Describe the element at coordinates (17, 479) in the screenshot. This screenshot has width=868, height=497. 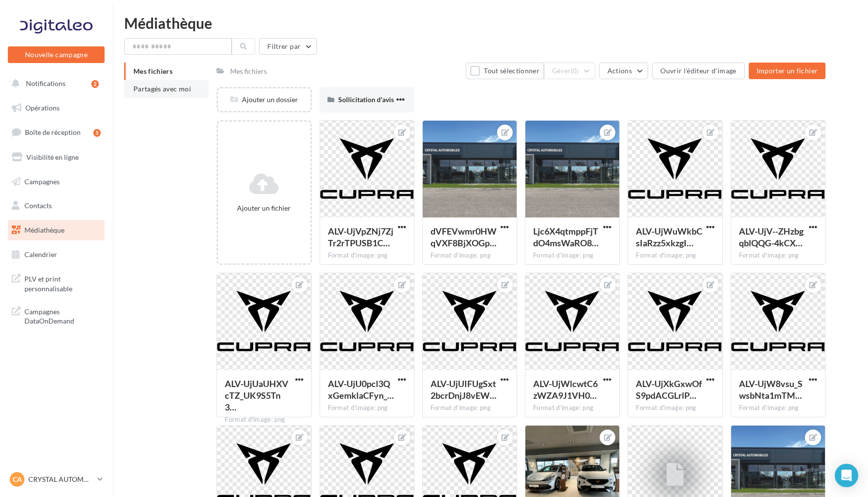
I see `span: CA` at that location.